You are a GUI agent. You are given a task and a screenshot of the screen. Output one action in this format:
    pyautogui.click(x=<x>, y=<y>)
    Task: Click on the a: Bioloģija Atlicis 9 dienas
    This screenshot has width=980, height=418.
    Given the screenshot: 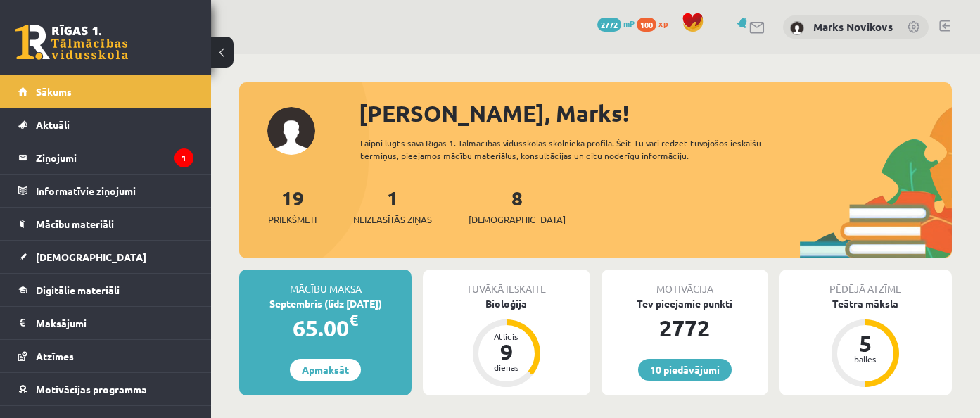 What is the action you would take?
    pyautogui.click(x=506, y=343)
    